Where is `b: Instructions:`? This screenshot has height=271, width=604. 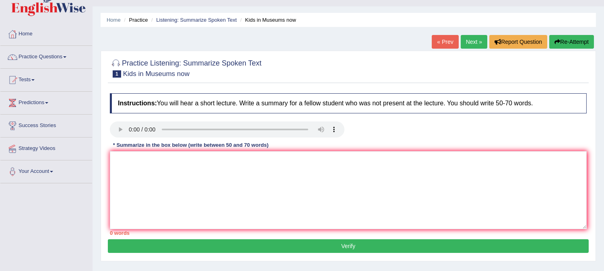 b: Instructions: is located at coordinates (137, 103).